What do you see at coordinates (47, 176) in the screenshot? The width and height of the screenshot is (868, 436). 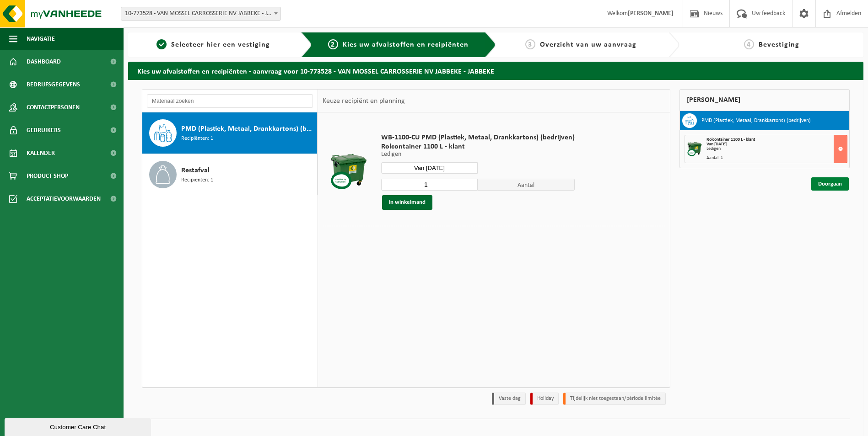 I see `span: Product Shop` at bounding box center [47, 176].